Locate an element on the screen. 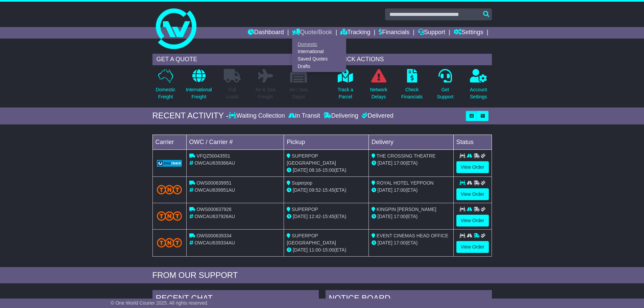 This screenshot has width=644, height=308. div: FROM OUR SUPPORT is located at coordinates (322, 275).